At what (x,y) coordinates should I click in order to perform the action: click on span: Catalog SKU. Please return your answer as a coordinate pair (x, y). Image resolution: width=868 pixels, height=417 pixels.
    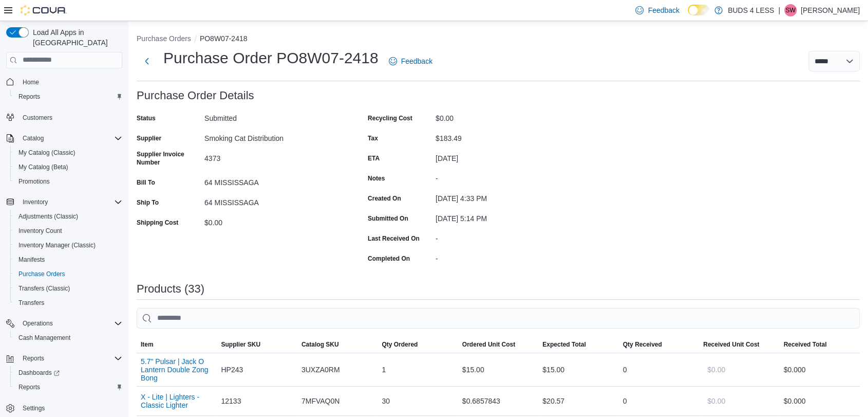
    Looking at the image, I should click on (320, 344).